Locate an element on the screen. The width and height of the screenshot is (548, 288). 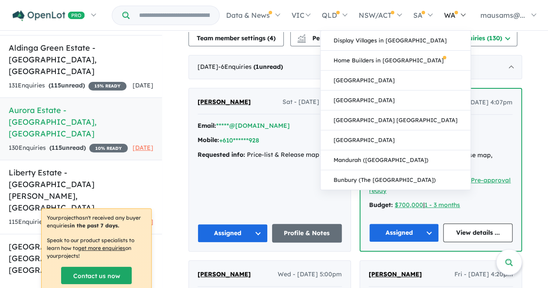
a: Deposit ready, Pre-approval ready is located at coordinates (440, 185).